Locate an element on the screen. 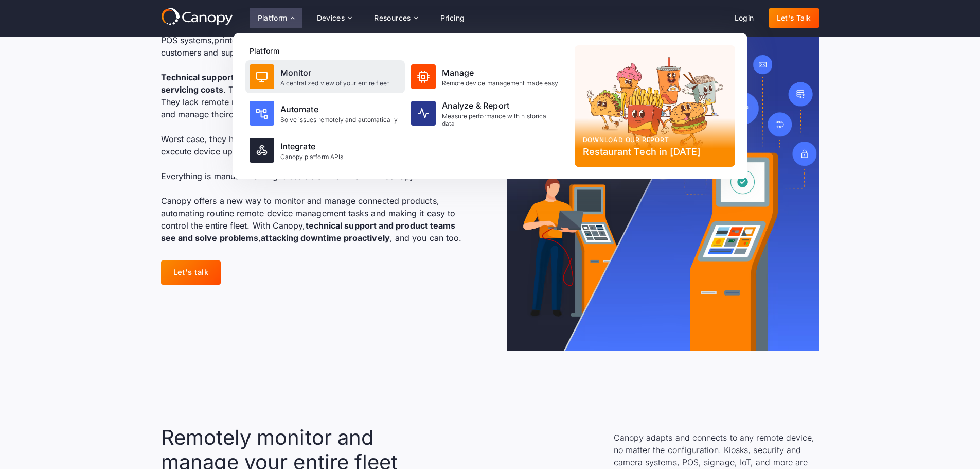  div: Integrate is located at coordinates (312, 146).